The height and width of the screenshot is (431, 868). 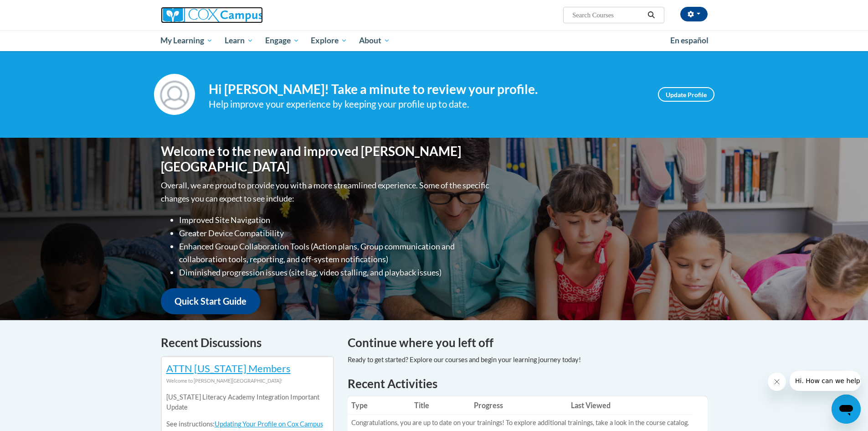 I want to click on a: Update Profile, so click(x=687, y=95).